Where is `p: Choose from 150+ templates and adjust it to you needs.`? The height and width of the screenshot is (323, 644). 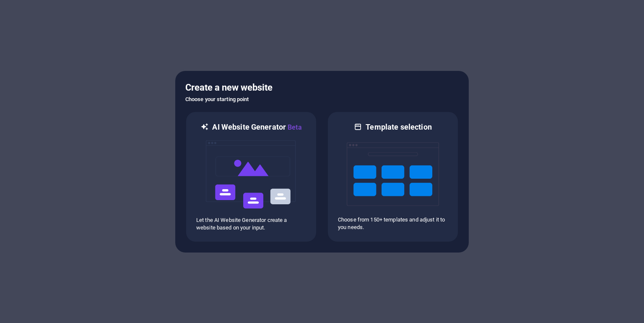 p: Choose from 150+ templates and adjust it to you needs. is located at coordinates (393, 224).